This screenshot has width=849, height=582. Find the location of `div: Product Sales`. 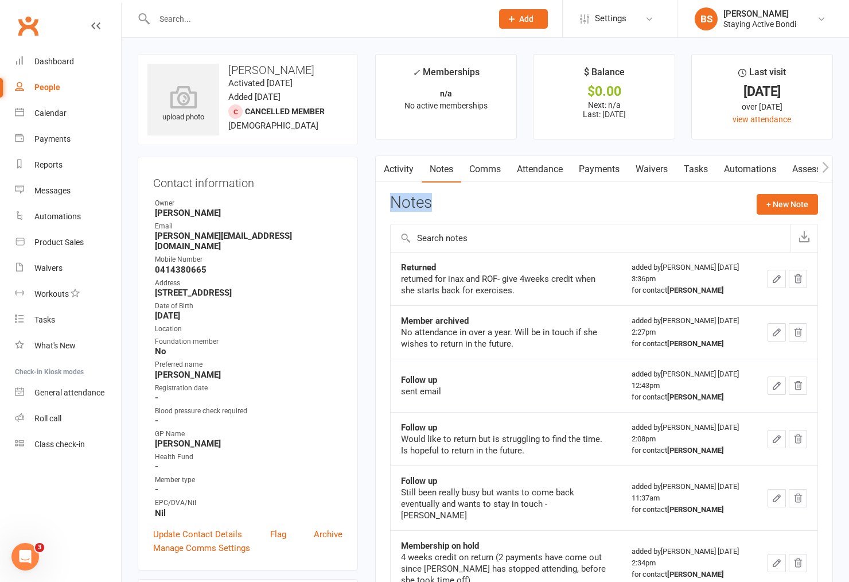

div: Product Sales is located at coordinates (59, 242).